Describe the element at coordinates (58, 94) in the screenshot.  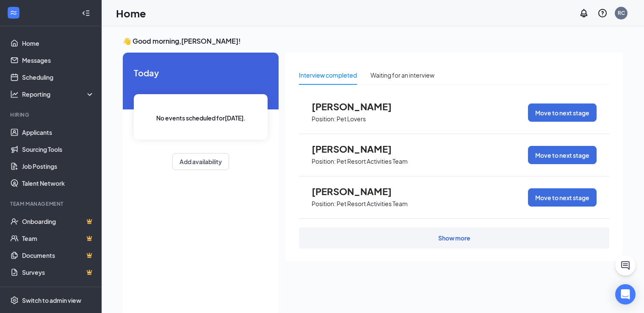
I see `div: Reporting` at that location.